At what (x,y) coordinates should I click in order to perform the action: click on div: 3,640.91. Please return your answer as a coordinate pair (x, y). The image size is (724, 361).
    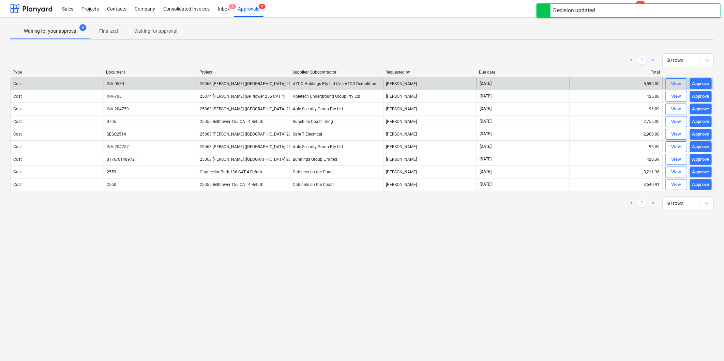
    Looking at the image, I should click on (615, 185).